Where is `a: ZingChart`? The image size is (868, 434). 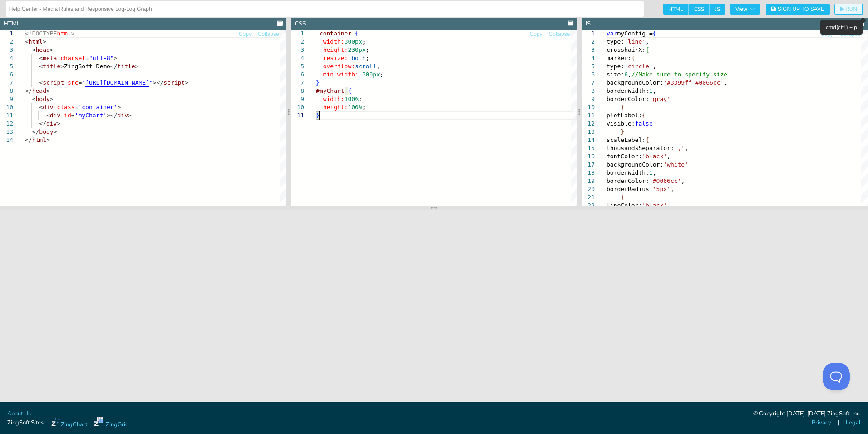 a: ZingChart is located at coordinates (69, 423).